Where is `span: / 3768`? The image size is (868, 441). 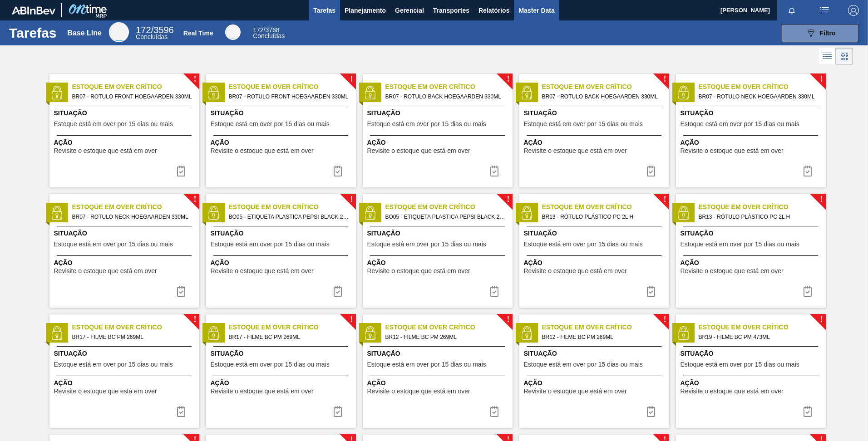 span: / 3768 is located at coordinates (266, 30).